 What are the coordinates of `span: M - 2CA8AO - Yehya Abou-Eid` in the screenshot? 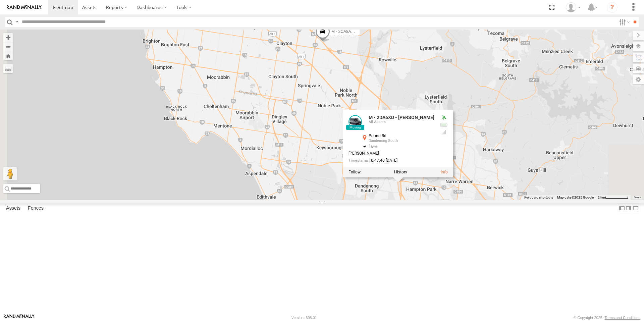 It's located at (358, 32).